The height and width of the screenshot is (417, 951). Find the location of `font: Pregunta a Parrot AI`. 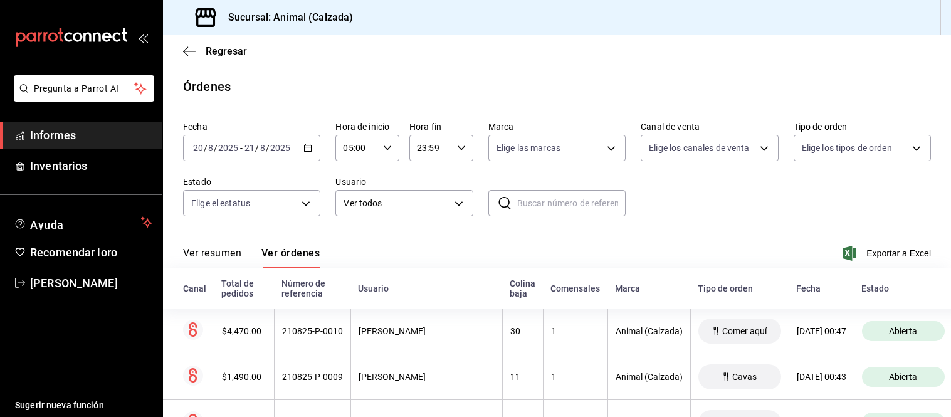

font: Pregunta a Parrot AI is located at coordinates (76, 88).